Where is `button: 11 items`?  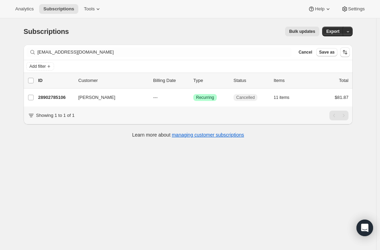
button: 11 items is located at coordinates (285, 98).